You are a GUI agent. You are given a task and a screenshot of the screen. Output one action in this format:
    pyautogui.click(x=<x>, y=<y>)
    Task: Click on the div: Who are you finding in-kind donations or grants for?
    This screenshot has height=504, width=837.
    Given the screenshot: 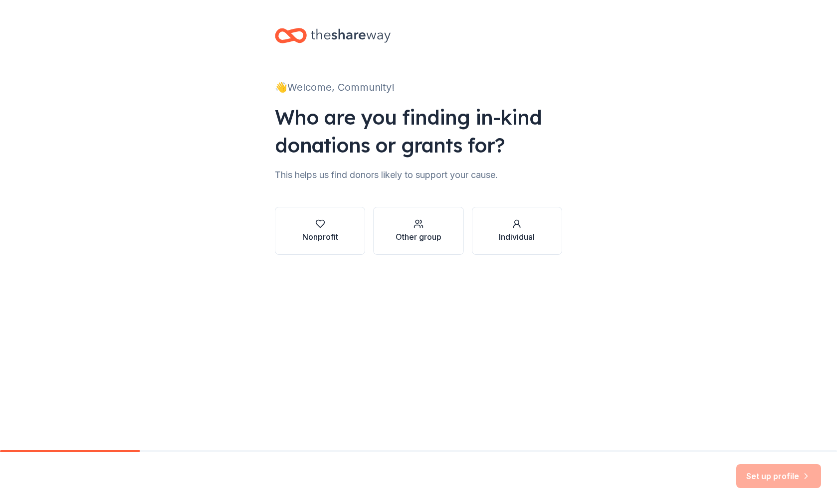 What is the action you would take?
    pyautogui.click(x=418, y=131)
    